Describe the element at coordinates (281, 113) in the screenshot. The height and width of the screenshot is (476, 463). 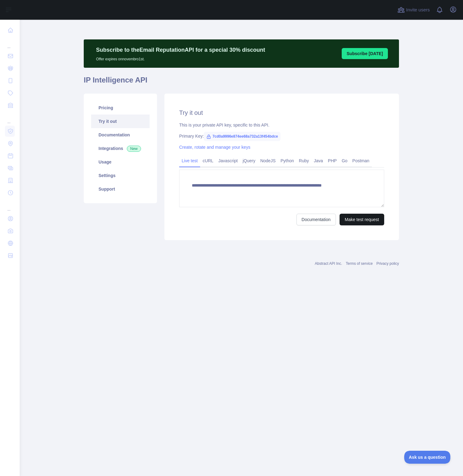
I see `h2: Try it out` at that location.